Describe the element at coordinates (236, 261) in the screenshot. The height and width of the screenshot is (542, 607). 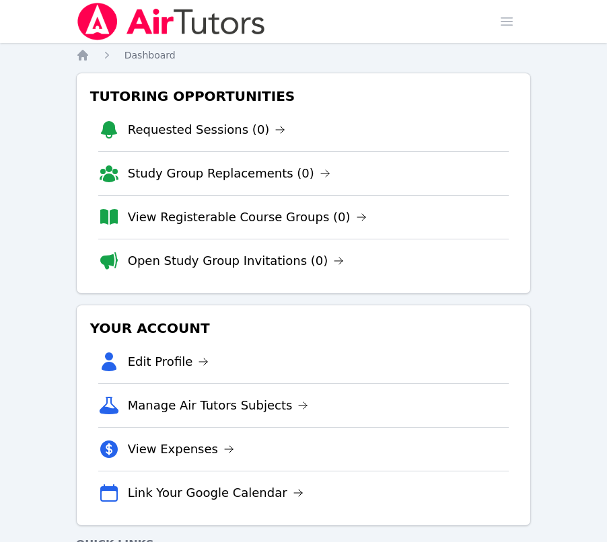
I see `a: Open Study Group Invitations (0)` at that location.